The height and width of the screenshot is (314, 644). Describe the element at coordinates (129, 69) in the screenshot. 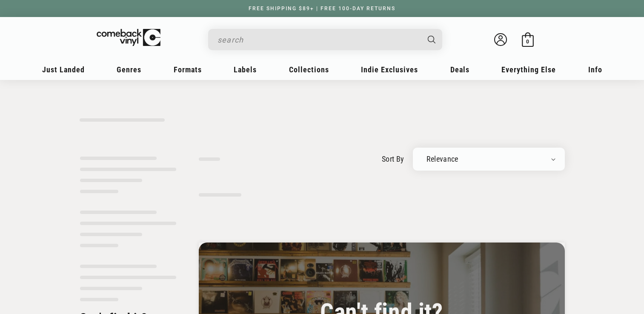

I see `span: Genres` at that location.